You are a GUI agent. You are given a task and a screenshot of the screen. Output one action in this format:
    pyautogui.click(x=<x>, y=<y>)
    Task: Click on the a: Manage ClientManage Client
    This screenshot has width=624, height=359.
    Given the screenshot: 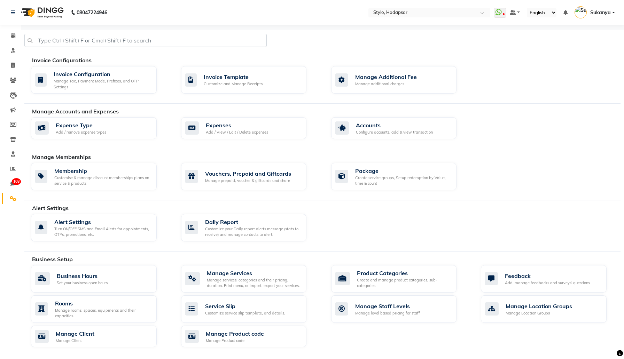 What is the action you would take?
    pyautogui.click(x=101, y=337)
    